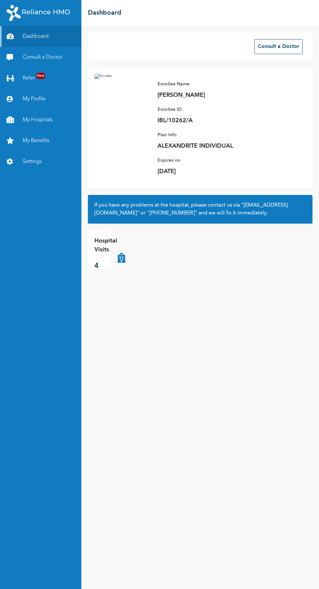  Describe the element at coordinates (106, 245) in the screenshot. I see `p: Hospital Visits` at that location.